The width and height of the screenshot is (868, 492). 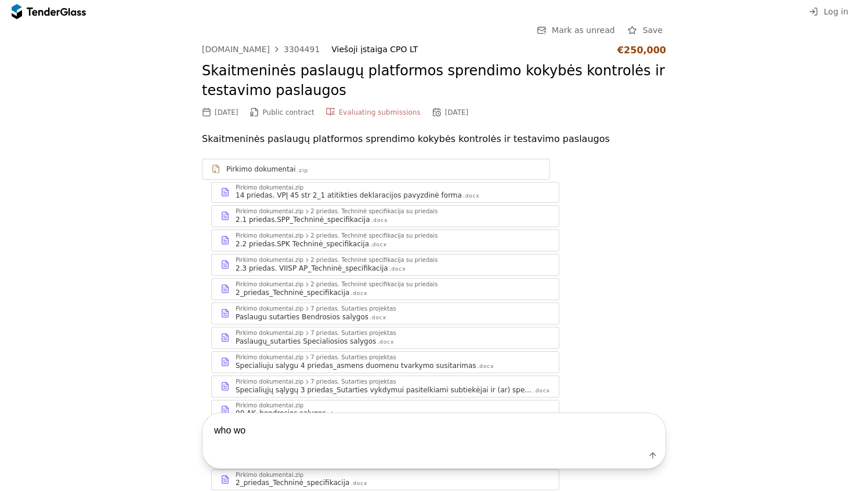 I want to click on a: Pirkimo dokumentai.zip14 priedas. VPĮ 45 str 2_1 atitikties deklaracijos pavyzdinė forma.docx, so click(x=385, y=192).